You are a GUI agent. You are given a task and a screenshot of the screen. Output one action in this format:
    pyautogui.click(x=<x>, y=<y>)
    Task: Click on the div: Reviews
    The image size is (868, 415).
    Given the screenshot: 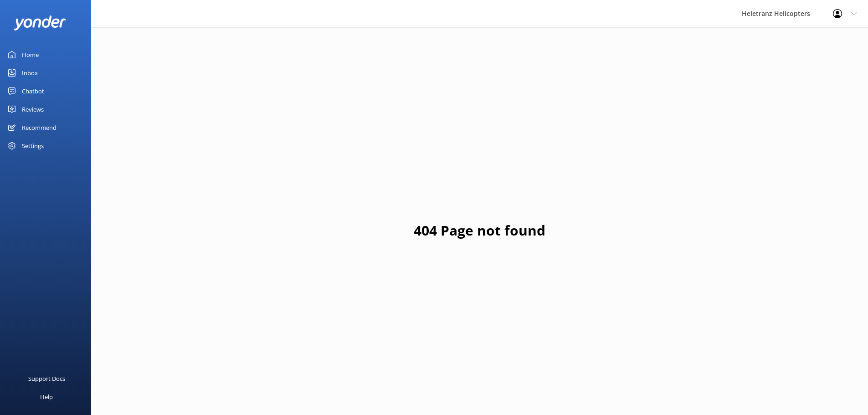 What is the action you would take?
    pyautogui.click(x=33, y=110)
    